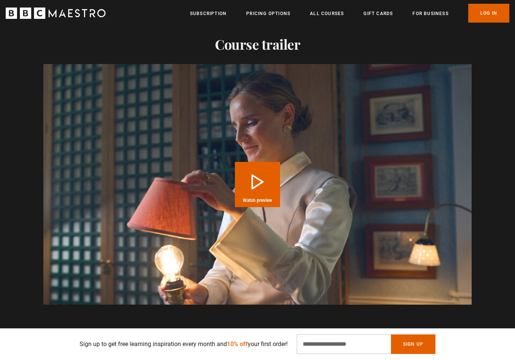 The height and width of the screenshot is (360, 515). I want to click on a: All Courses, so click(327, 14).